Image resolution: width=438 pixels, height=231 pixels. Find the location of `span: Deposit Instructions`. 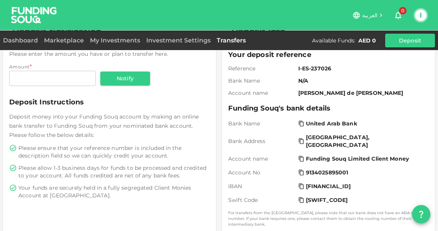

span: Deposit Instructions is located at coordinates (110, 102).